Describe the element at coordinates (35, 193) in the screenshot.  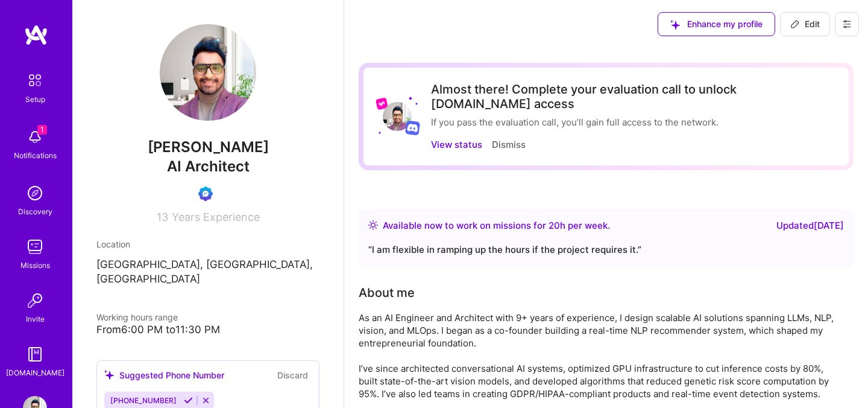
I see `img: discovery` at that location.